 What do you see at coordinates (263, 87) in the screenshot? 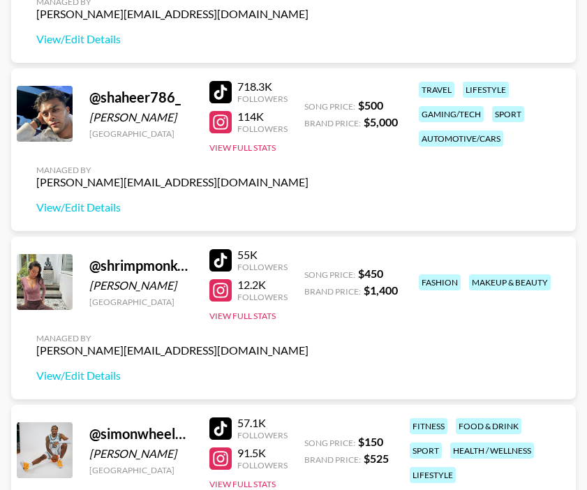
I see `div: 718.3K` at bounding box center [263, 87].